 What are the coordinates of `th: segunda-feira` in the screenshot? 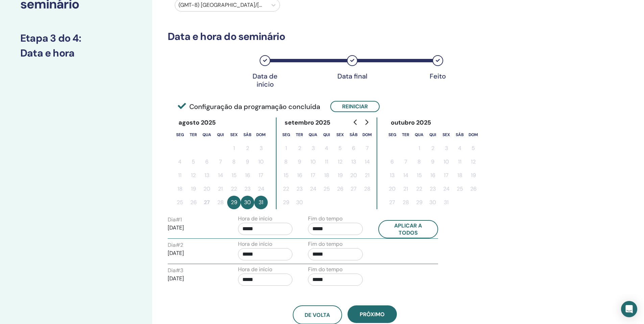 It's located at (180, 135).